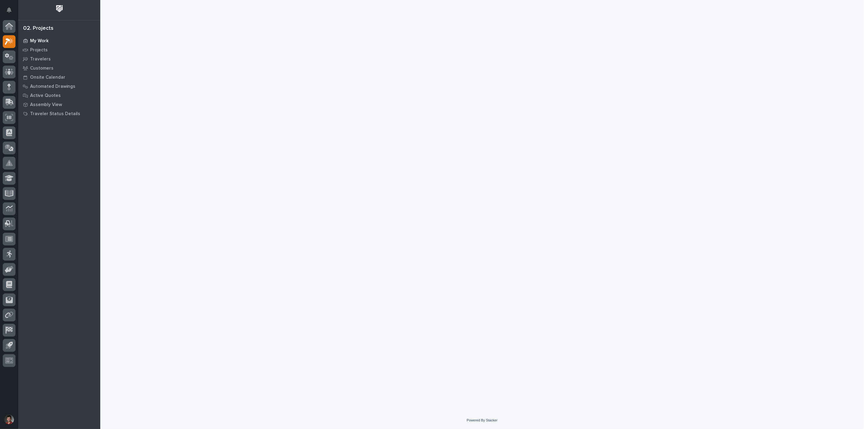 The height and width of the screenshot is (429, 864). I want to click on p: Assembly View, so click(46, 105).